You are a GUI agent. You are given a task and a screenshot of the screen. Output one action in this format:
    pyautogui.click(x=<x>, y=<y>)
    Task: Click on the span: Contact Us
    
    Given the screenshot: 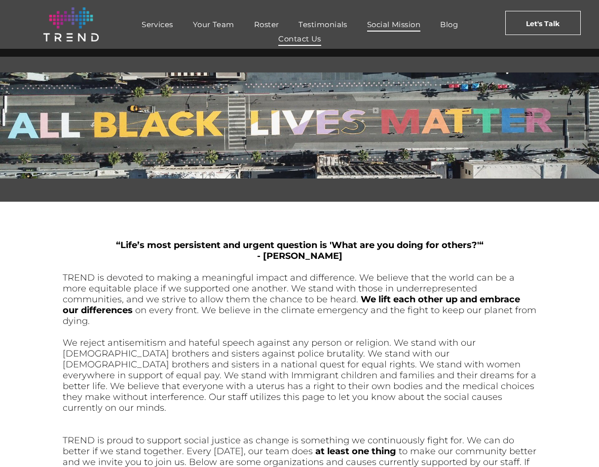 What is the action you would take?
    pyautogui.click(x=299, y=38)
    